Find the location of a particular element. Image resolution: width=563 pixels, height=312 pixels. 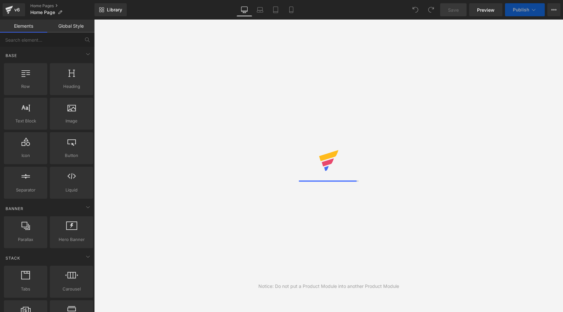

span: Text Block is located at coordinates (25, 121).